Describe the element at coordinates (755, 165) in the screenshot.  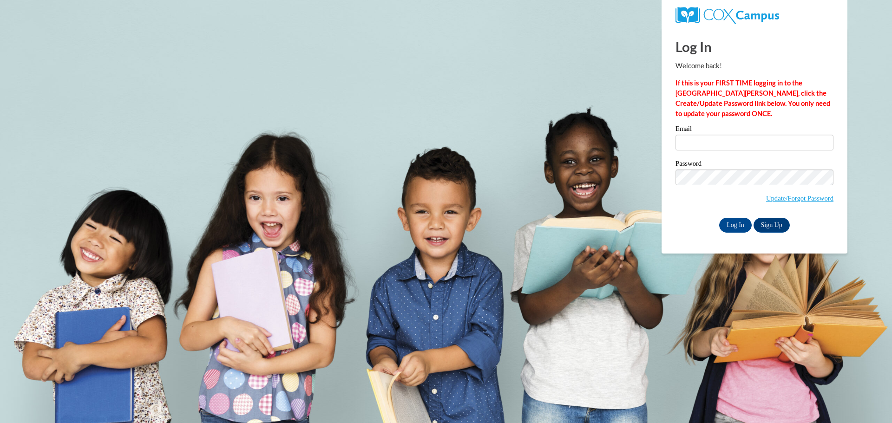
I see `label: Password` at that location.